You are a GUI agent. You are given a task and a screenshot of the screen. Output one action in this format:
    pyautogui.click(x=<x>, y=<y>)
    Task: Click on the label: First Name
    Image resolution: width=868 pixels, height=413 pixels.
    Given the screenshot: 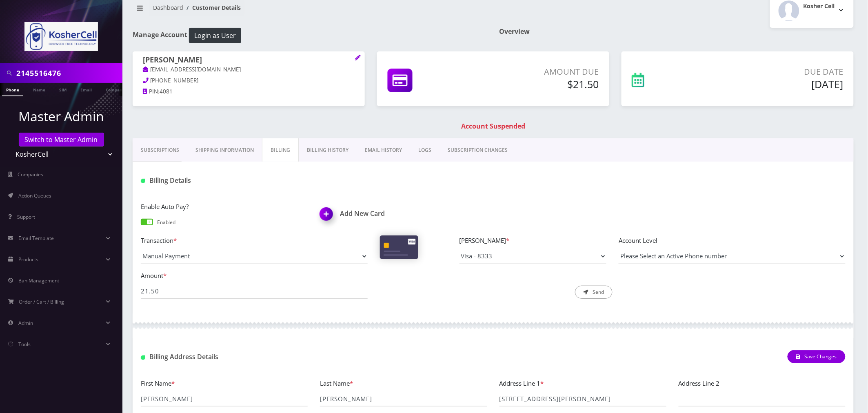 What is the action you would take?
    pyautogui.click(x=157, y=383)
    